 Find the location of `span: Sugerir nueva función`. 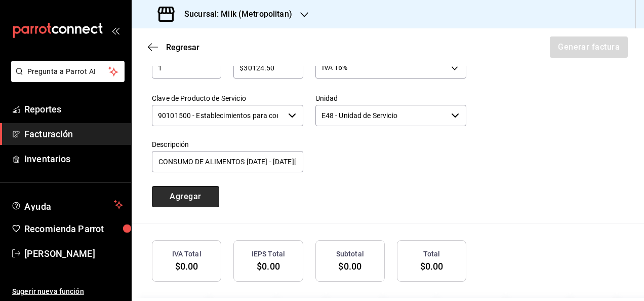

span: Sugerir nueva función is located at coordinates (67, 291).